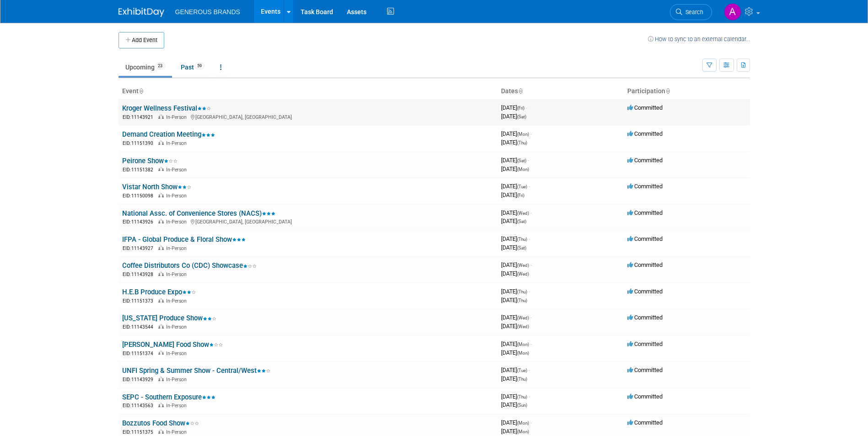 Image resolution: width=868 pixels, height=436 pixels. I want to click on span: EID: 11151375, so click(139, 432).